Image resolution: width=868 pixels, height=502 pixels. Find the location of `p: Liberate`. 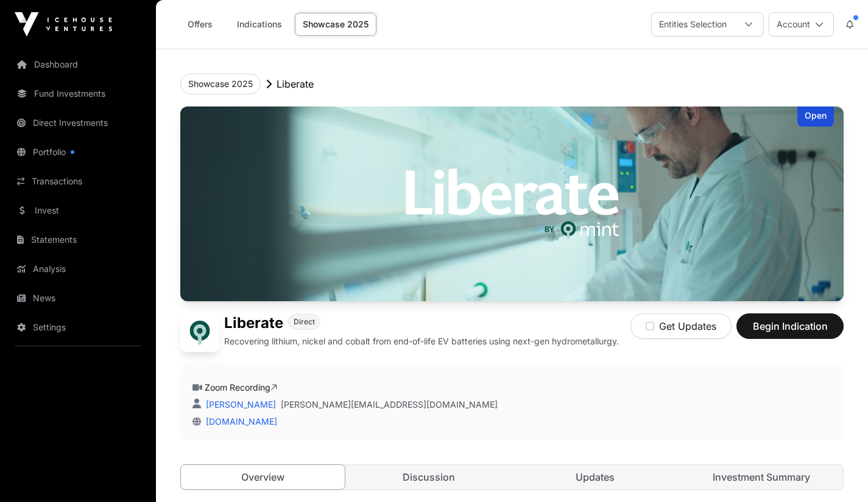

p: Liberate is located at coordinates (295, 84).